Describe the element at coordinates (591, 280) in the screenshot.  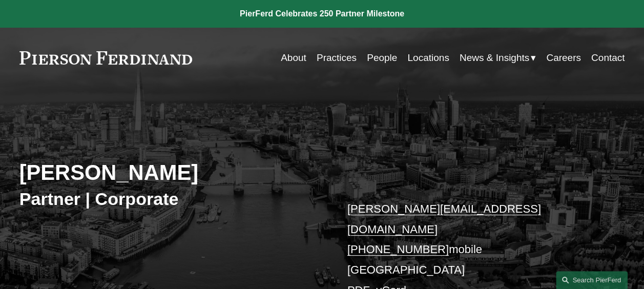
I see `a: Search this site` at that location.